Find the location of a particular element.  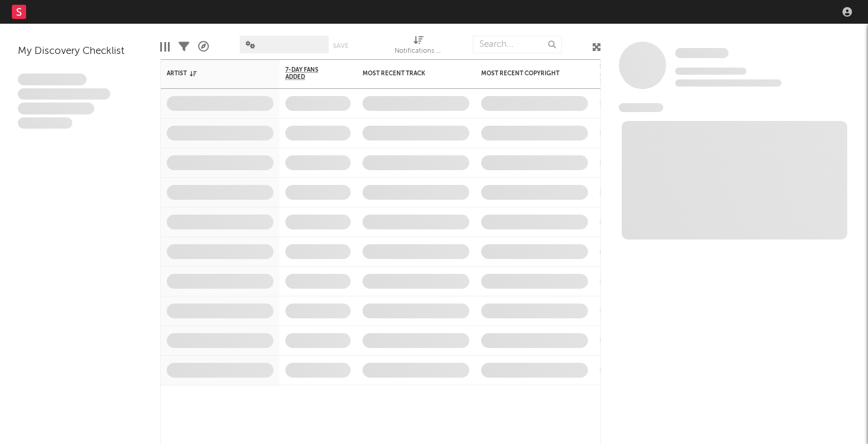

span: News Feed is located at coordinates (641, 108).